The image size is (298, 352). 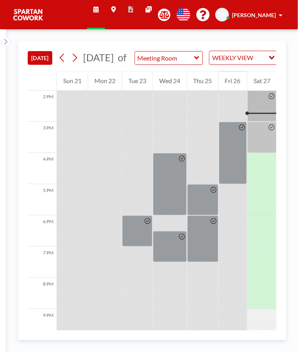 I want to click on div: 4 PM, so click(x=42, y=169).